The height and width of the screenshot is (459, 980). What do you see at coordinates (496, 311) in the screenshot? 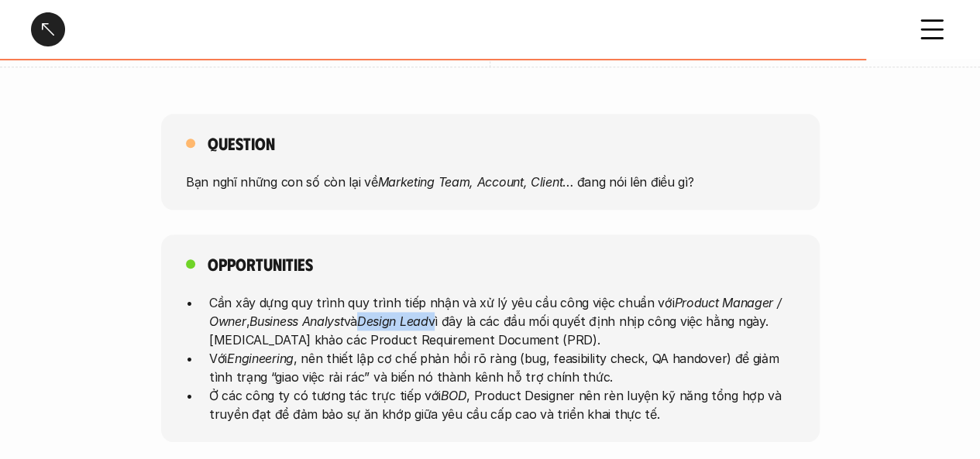
I see `em: Product Manager / Owner` at bounding box center [496, 311].